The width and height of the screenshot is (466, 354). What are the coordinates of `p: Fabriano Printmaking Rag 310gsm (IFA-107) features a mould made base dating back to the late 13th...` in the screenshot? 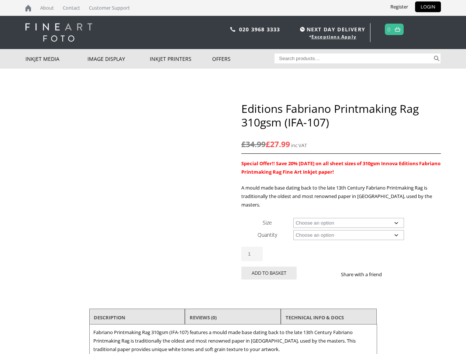 It's located at (233, 341).